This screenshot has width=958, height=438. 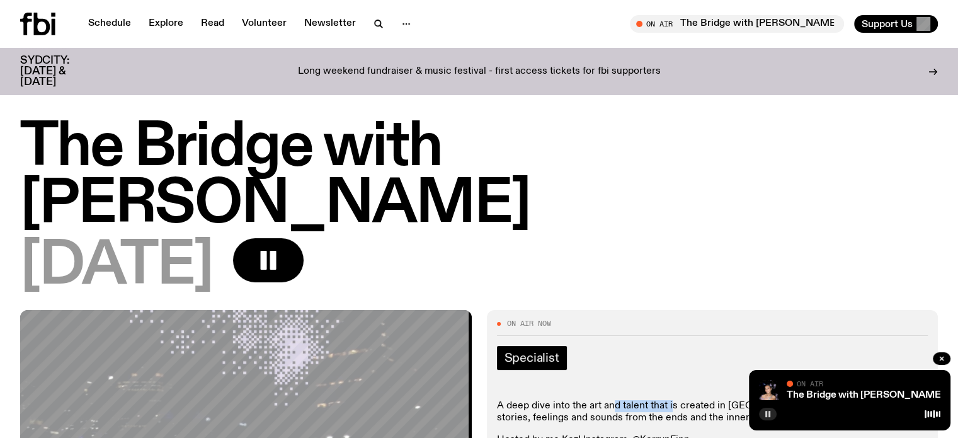 What do you see at coordinates (212, 24) in the screenshot?
I see `a: Read` at bounding box center [212, 24].